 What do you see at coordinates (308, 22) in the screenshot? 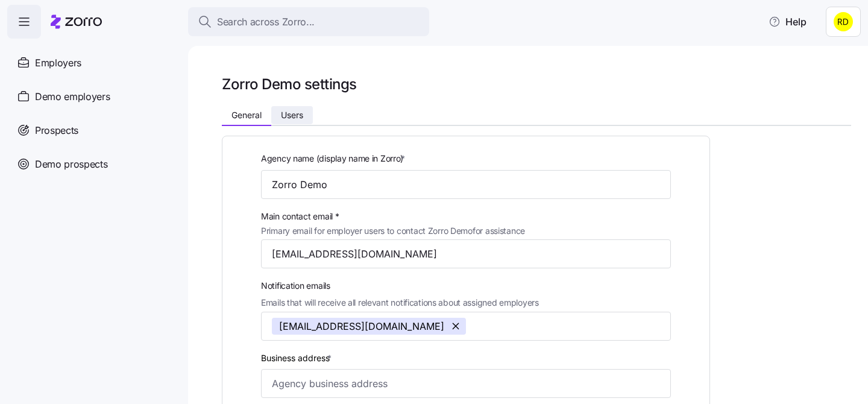
I see `button: Search across Zorro...` at bounding box center [308, 22].